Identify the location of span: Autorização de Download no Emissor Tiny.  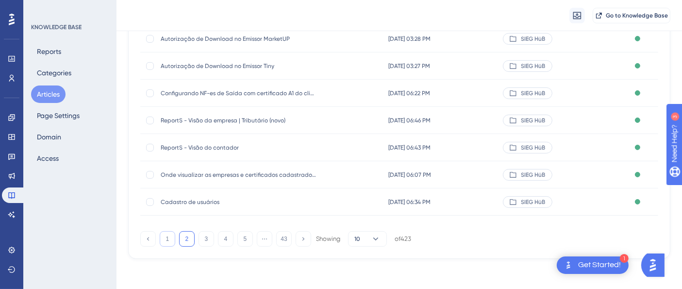
(238, 66).